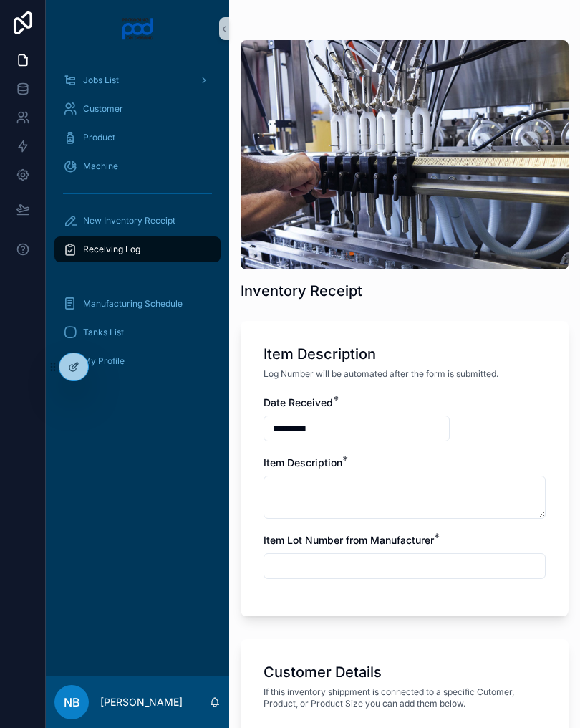  Describe the element at coordinates (298, 403) in the screenshot. I see `span: Date Received` at that location.